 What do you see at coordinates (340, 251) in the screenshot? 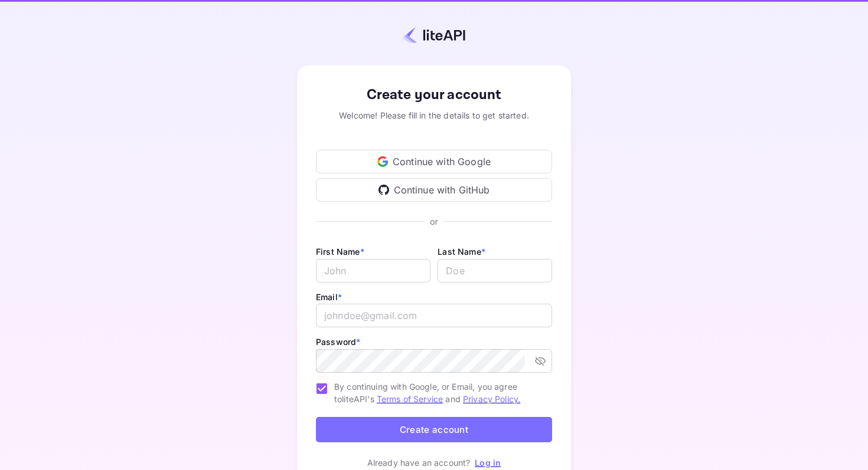
I see `label: First Name` at bounding box center [340, 251].